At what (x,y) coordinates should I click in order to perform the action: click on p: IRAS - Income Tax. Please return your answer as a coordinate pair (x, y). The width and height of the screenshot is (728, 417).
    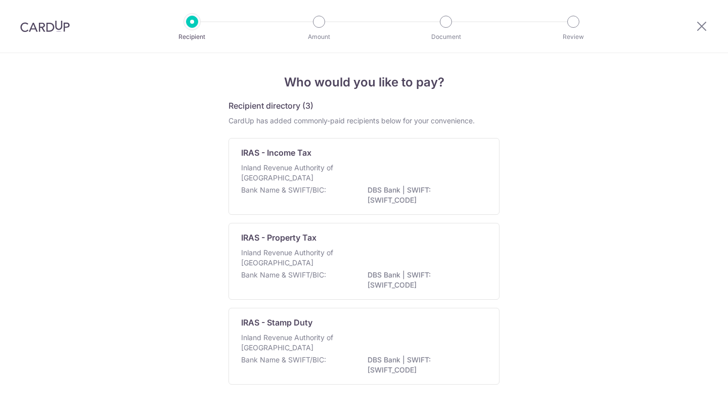
    Looking at the image, I should click on (276, 153).